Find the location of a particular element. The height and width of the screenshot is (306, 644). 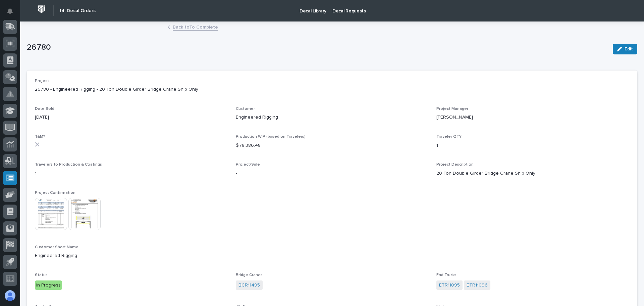

span: Traveler QTY is located at coordinates (449, 137).